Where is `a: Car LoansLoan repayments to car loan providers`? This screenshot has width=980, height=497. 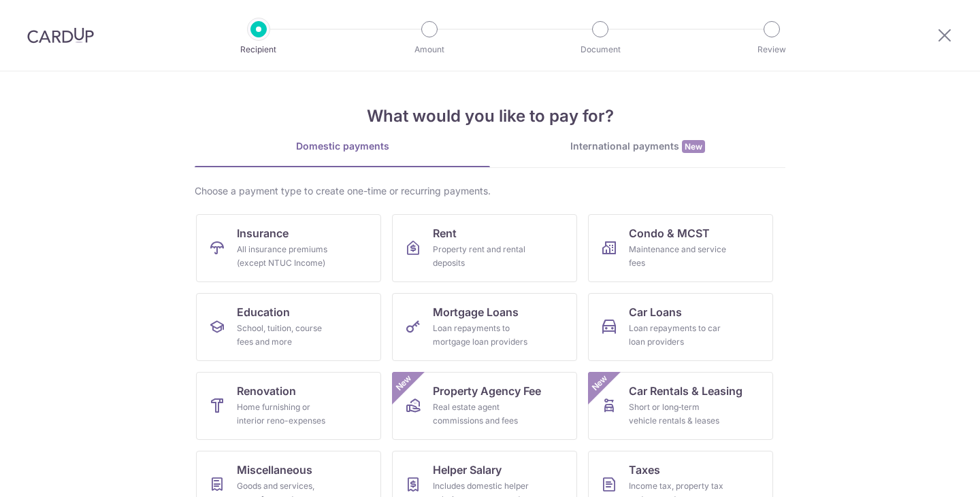
a: Car LoansLoan repayments to car loan providers is located at coordinates (680, 327).